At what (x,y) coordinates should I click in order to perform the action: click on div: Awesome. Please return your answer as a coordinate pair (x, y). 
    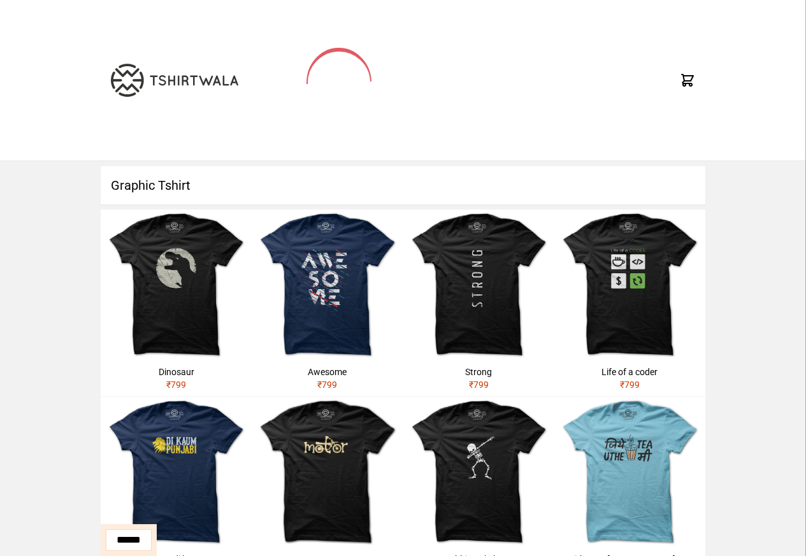
    Looking at the image, I should click on (327, 372).